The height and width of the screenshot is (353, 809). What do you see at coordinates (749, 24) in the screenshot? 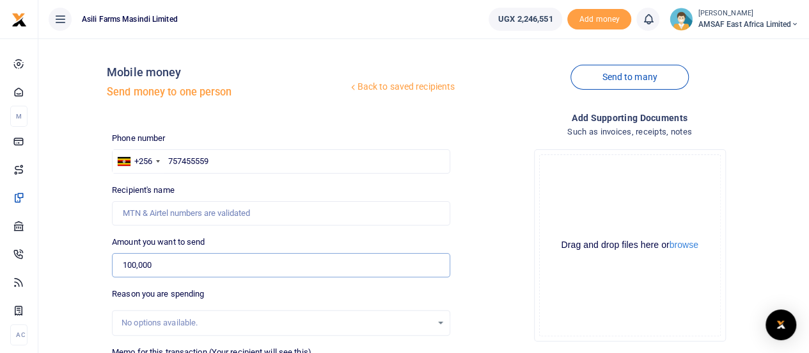
I see `span: AMSAF East Africa Limited` at bounding box center [749, 24].